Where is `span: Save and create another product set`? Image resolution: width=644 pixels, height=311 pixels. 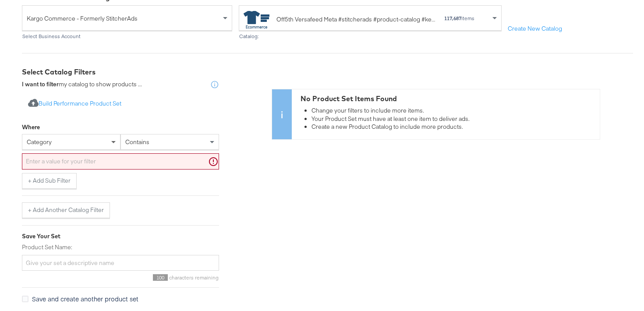
span: Save and create another product set is located at coordinates (85, 299).